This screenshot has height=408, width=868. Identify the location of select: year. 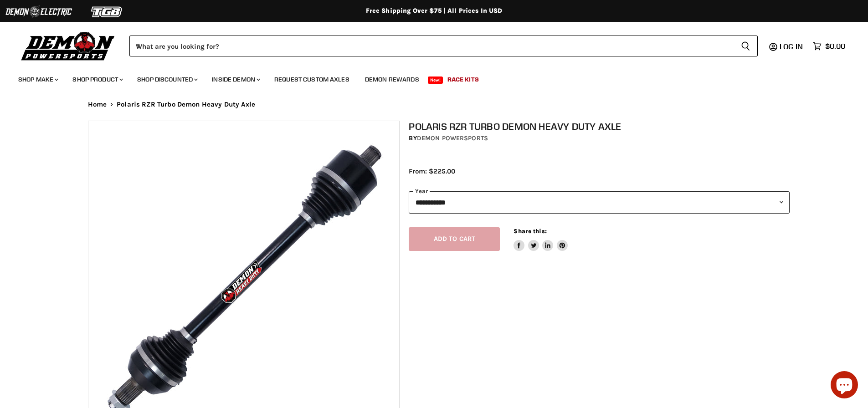
(599, 202).